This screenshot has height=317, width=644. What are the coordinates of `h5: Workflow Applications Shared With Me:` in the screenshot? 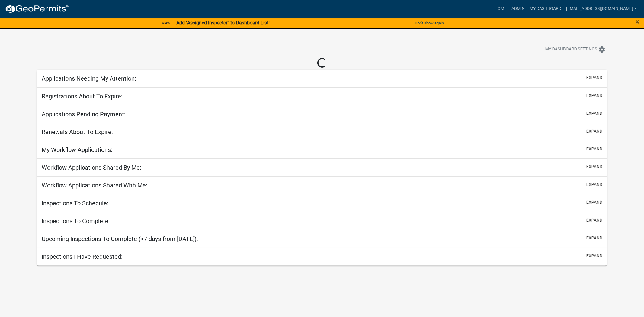 It's located at (95, 185).